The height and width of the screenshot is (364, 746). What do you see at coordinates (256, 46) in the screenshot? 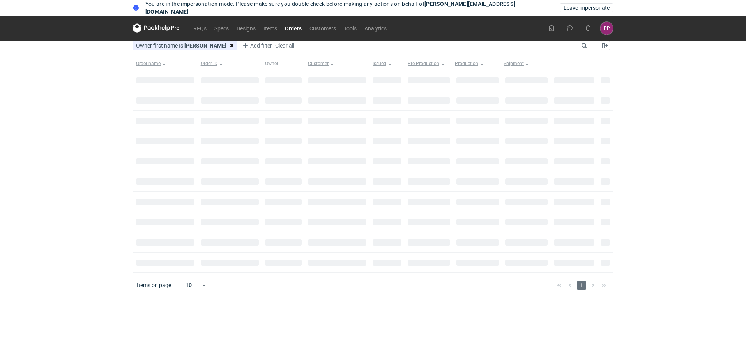
I see `button: Add filter` at bounding box center [256, 46].